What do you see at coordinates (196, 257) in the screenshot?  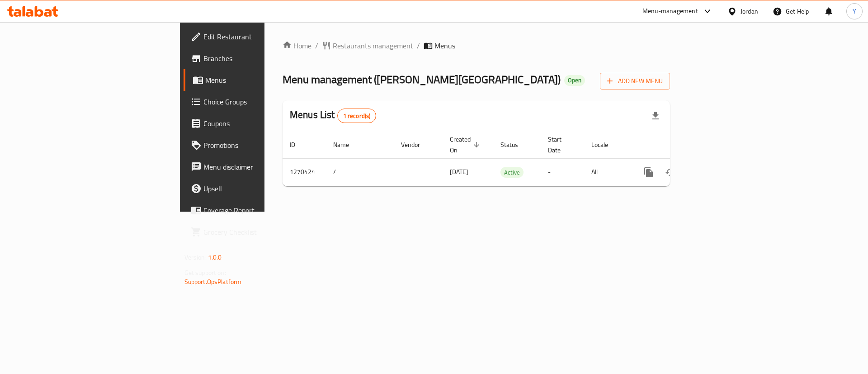 I see `span: Version:` at bounding box center [196, 257].